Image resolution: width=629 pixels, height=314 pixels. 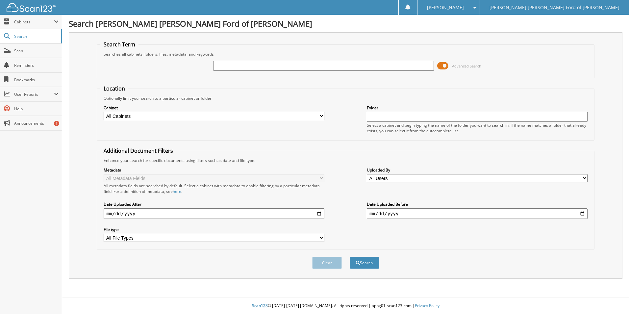 I want to click on div: 1, so click(x=57, y=123).